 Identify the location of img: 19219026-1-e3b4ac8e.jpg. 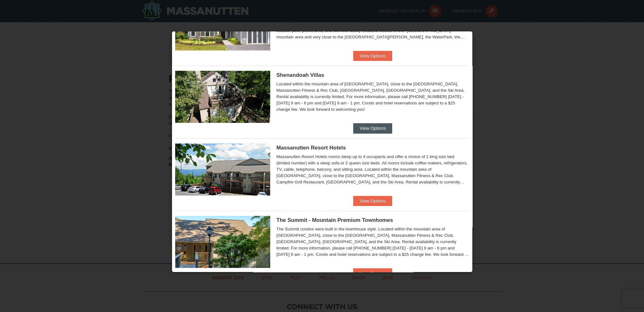
(223, 169).